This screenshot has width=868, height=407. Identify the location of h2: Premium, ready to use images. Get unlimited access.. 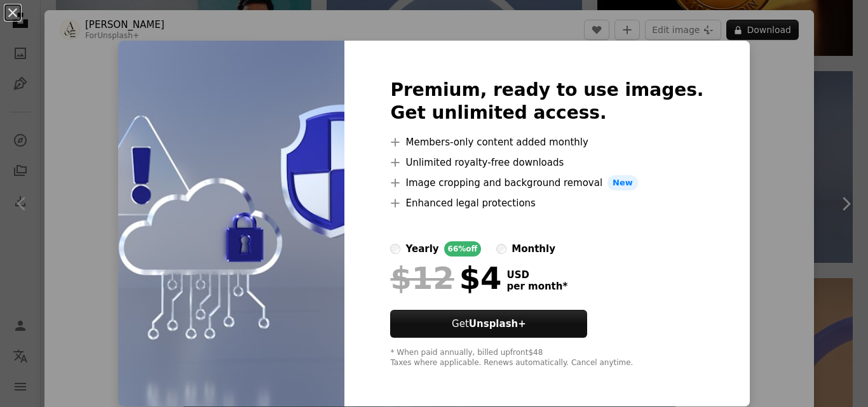
(547, 102).